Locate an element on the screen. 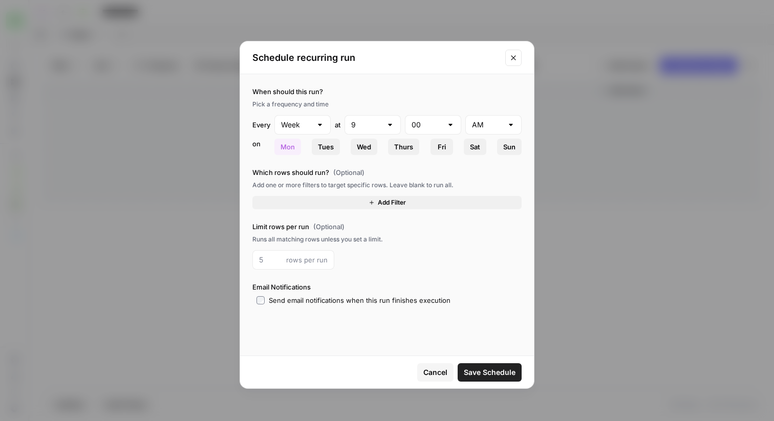 This screenshot has height=421, width=774. h2: Schedule recurring run is located at coordinates (376, 58).